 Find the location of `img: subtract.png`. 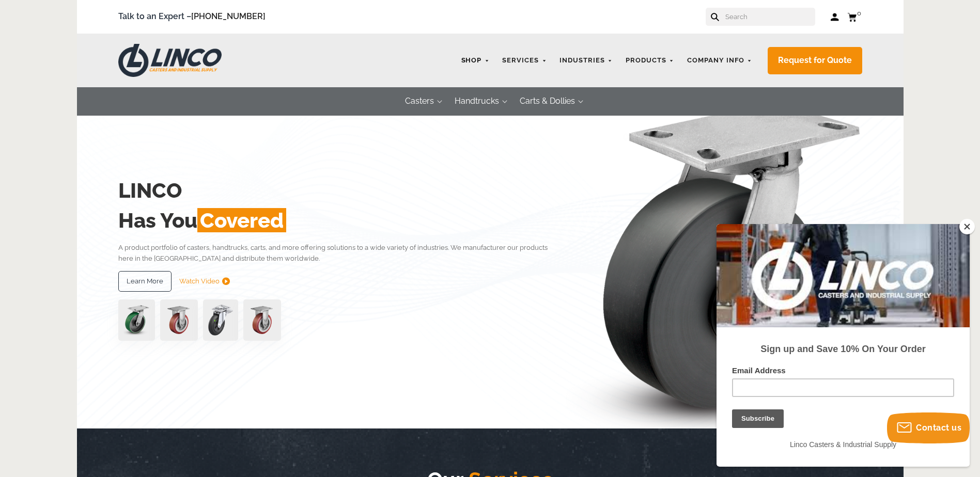

img: subtract.png is located at coordinates (226, 281).